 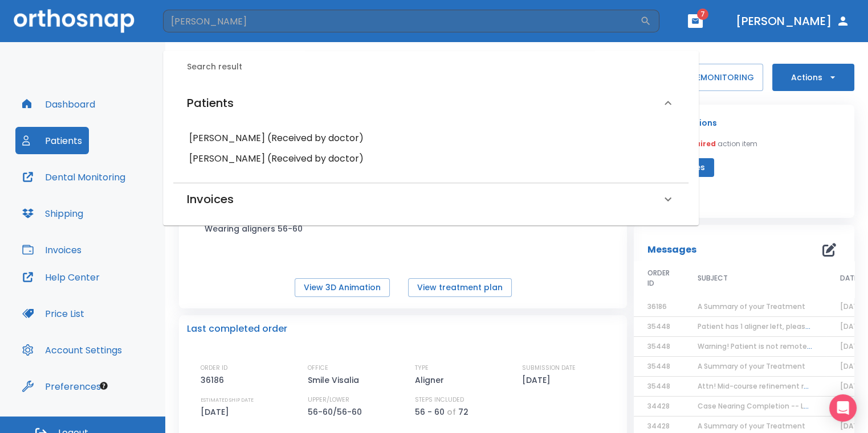 What do you see at coordinates (431, 380) in the screenshot?
I see `p: Aligner` at bounding box center [431, 380].